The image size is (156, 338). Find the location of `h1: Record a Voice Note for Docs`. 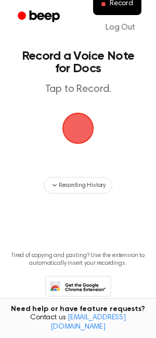

h1: Record a Voice Note for Docs is located at coordinates (78, 62).